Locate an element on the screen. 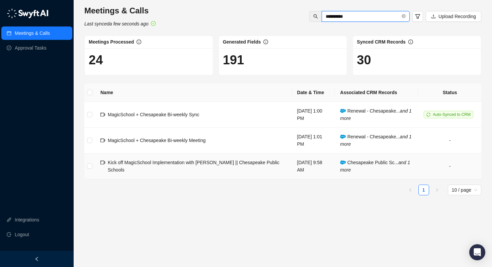  span: Auto-Synced to CRM is located at coordinates (451, 114).